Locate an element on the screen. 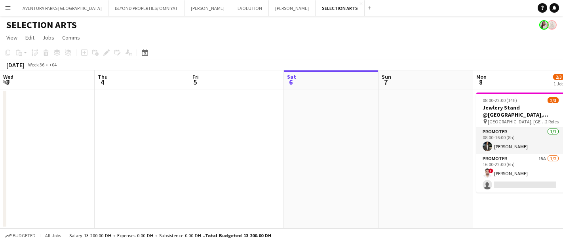  span: Budgeted is located at coordinates (24, 236).